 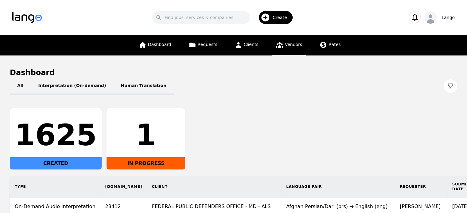 What do you see at coordinates (233, 73) in the screenshot?
I see `h1: Dashboard` at bounding box center [233, 73].